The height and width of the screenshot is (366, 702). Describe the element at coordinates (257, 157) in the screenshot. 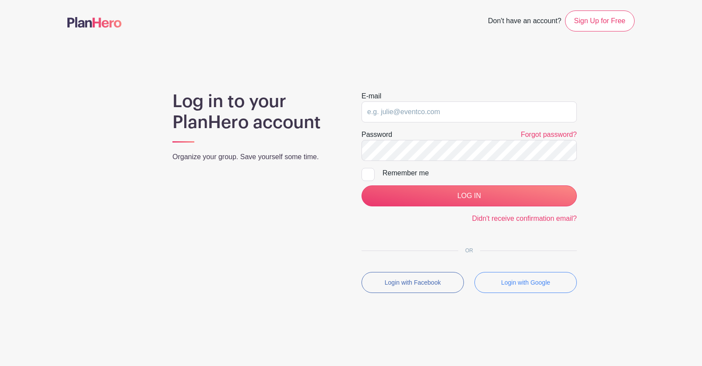

I see `p: Organize your group. Save yourself some time.` at that location.